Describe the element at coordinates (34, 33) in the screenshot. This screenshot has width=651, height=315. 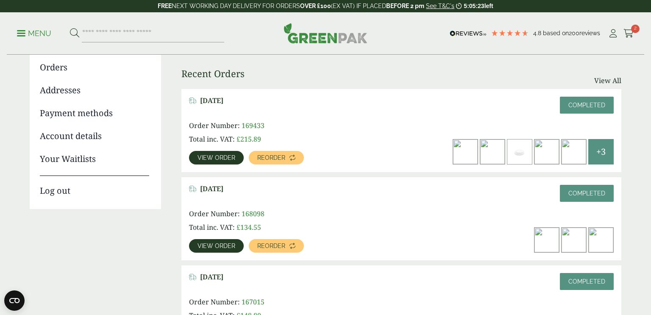
I see `p: Menu` at that location.